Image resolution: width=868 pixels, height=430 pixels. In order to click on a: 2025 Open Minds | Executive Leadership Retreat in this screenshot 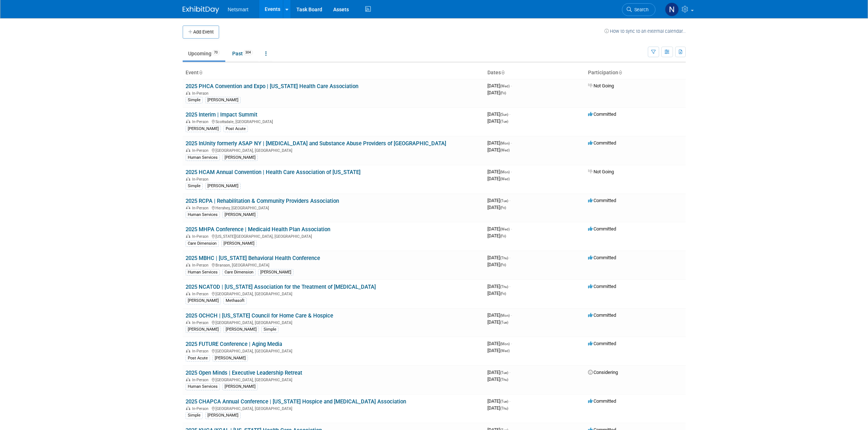, I will do `click(244, 373)`.